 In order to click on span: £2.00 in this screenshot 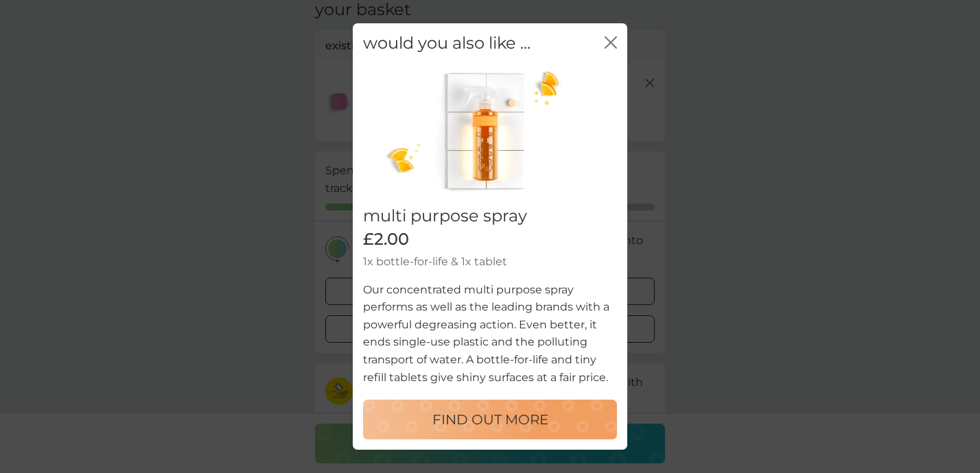, I will do `click(385, 239)`.